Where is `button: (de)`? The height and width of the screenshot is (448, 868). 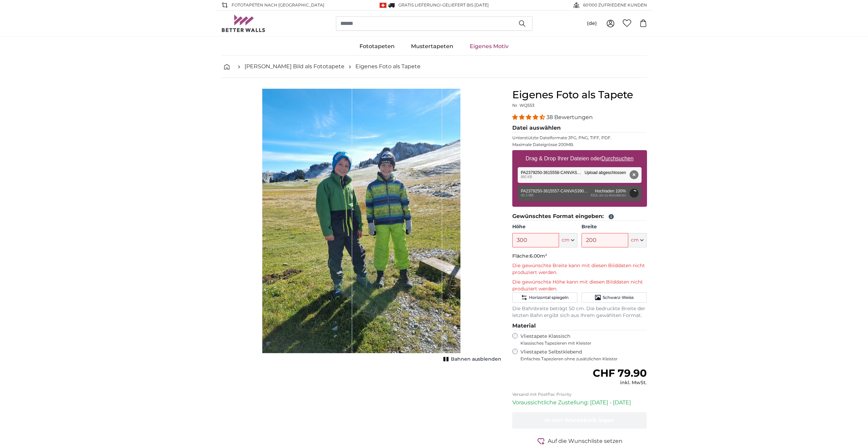
button: (de) is located at coordinates (592, 24).